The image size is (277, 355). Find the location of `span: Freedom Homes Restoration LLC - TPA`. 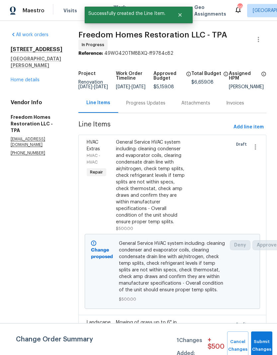

span: Freedom Homes Restoration LLC - TPA is located at coordinates (153, 35).